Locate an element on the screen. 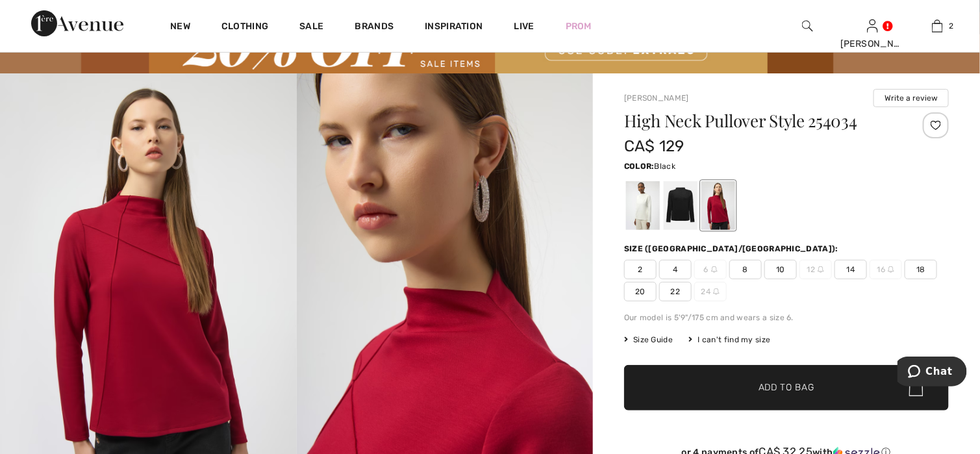 The height and width of the screenshot is (454, 980). a: Sign In is located at coordinates (872, 25).